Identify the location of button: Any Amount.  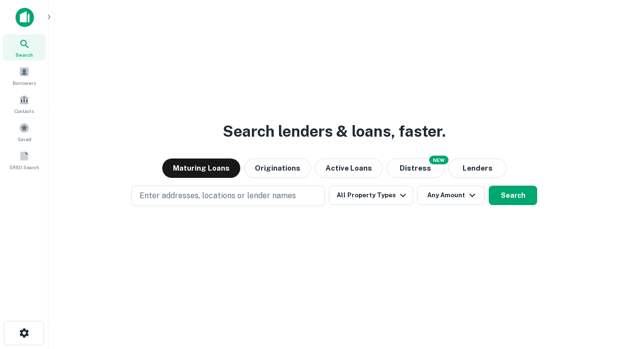
(451, 195).